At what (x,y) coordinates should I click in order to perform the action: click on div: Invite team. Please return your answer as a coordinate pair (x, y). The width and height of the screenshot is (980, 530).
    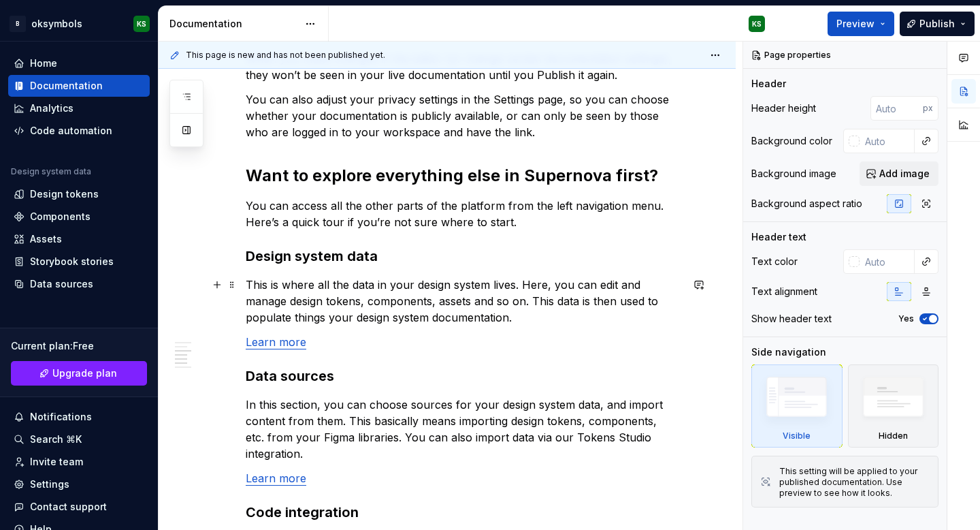
    Looking at the image, I should click on (57, 462).